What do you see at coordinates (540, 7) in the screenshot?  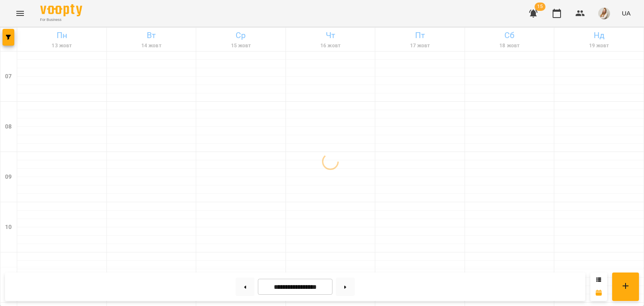 I see `span: 15` at bounding box center [540, 7].